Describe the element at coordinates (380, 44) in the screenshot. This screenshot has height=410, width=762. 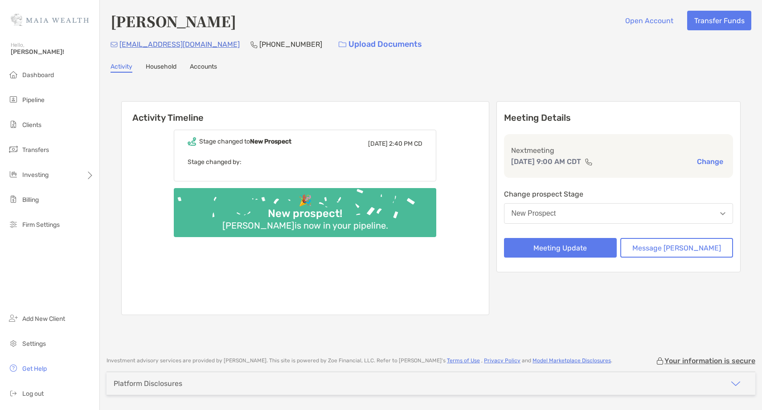
I see `a: Upload Documents` at that location.